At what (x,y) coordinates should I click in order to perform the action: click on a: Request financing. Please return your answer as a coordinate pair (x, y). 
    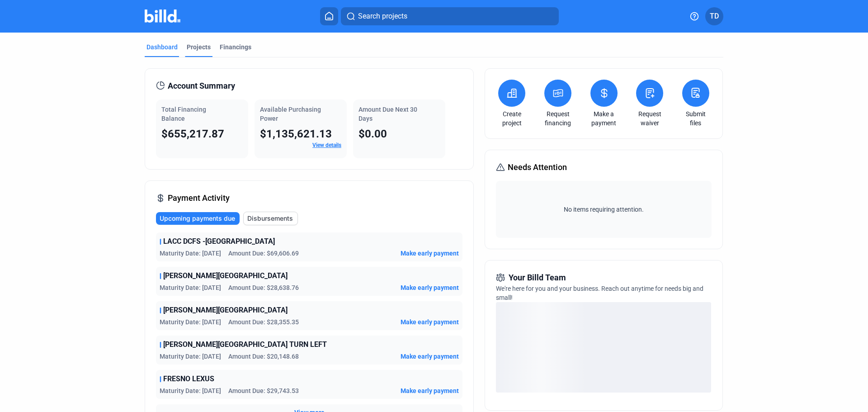
    Looking at the image, I should click on (558, 118).